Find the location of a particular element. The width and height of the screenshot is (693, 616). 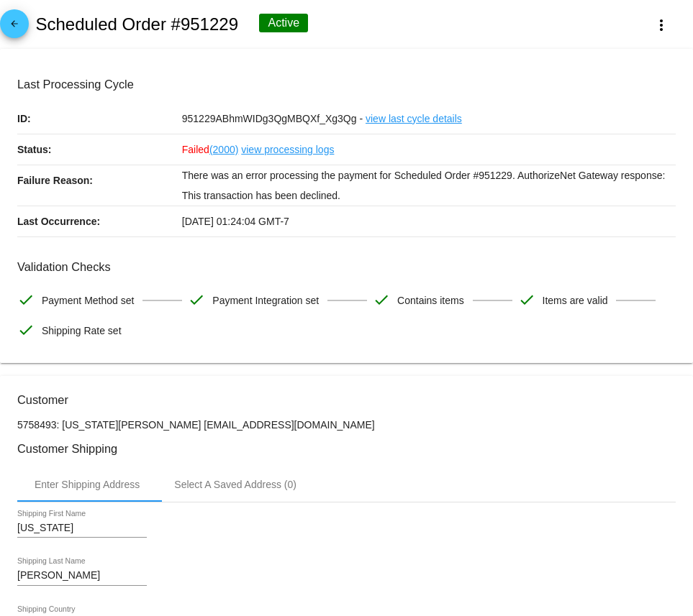

h3: Last Processing Cycle is located at coordinates (346, 84).